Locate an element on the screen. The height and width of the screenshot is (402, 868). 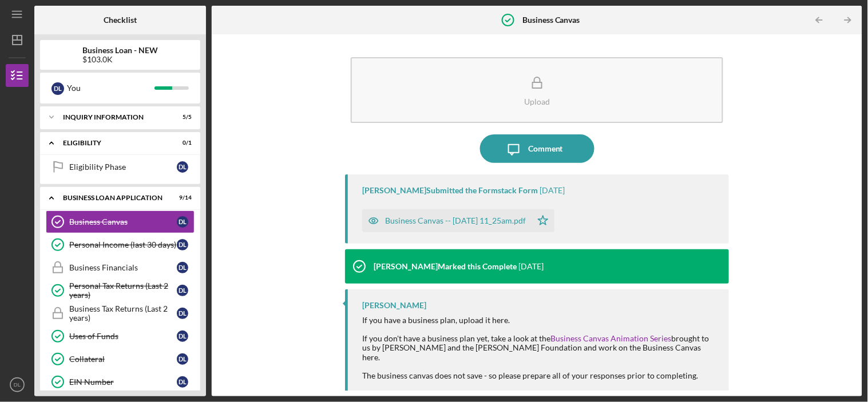
a: EIN NumberDL is located at coordinates (120, 382).